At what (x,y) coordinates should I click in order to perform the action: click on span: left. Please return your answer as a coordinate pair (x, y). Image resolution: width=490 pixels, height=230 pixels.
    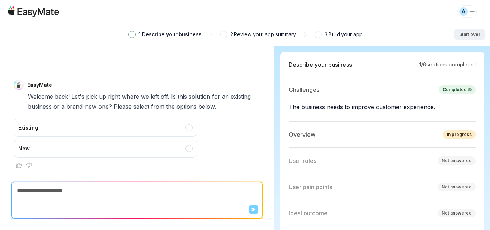
    Looking at the image, I should click on (155, 96).